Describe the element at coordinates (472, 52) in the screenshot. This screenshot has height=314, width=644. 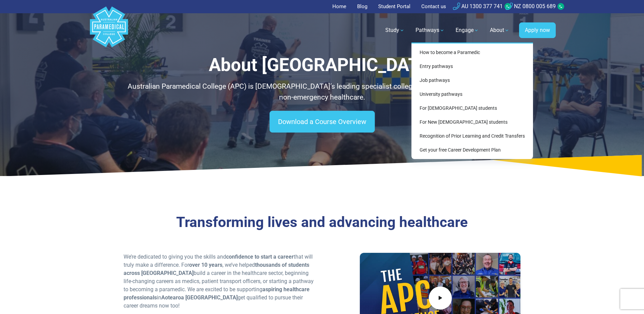
I see `a: How to become a Paramedic` at that location.